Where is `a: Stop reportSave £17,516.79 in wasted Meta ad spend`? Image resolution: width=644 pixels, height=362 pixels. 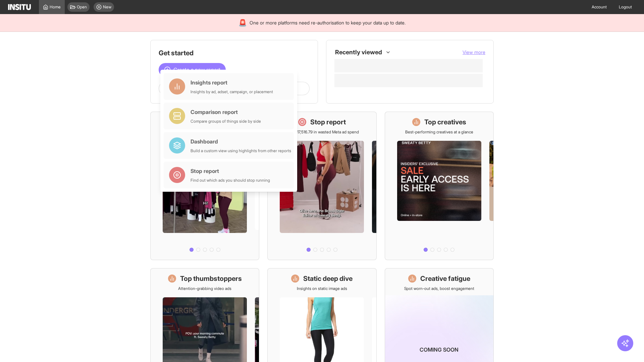 a: Stop reportSave £17,516.79 in wasted Meta ad spend is located at coordinates (322, 186).